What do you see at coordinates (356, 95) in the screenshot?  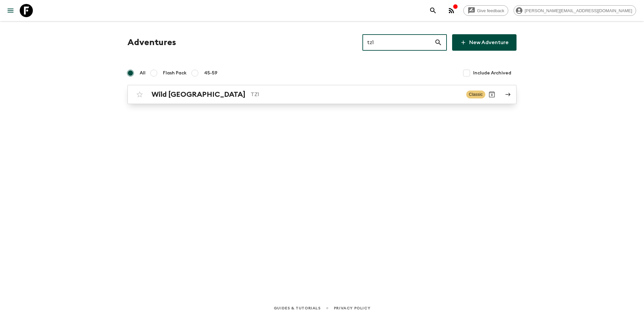 I see `p: TZ1` at bounding box center [356, 95].